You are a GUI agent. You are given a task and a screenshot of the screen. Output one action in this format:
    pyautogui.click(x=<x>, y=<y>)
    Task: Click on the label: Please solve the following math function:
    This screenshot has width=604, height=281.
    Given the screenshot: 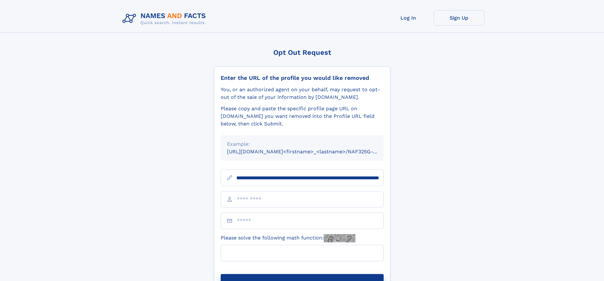 What is the action you would take?
    pyautogui.click(x=288, y=239)
    